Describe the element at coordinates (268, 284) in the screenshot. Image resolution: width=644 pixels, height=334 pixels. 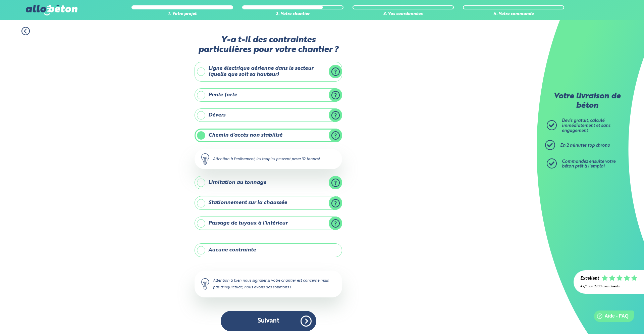
I see `div: Attention à bien nous signaler si votre chantier est concerné mais pas d'inquiétude, nous avons d...` at that location.